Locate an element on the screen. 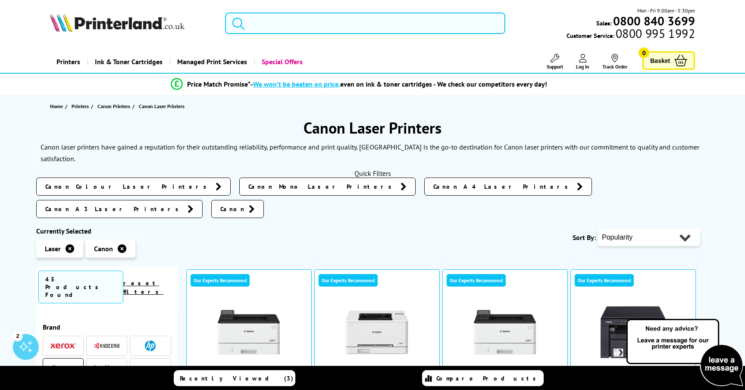 This screenshot has height=390, width=745. span: Printers is located at coordinates (80, 106).